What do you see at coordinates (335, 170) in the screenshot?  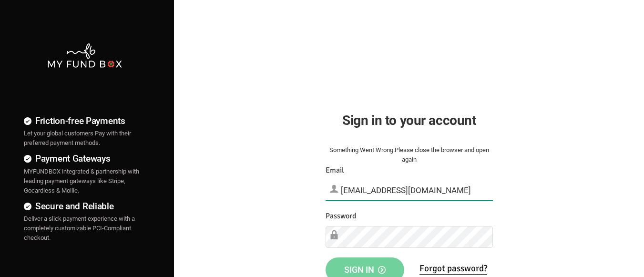 I see `label: Email` at bounding box center [335, 170].